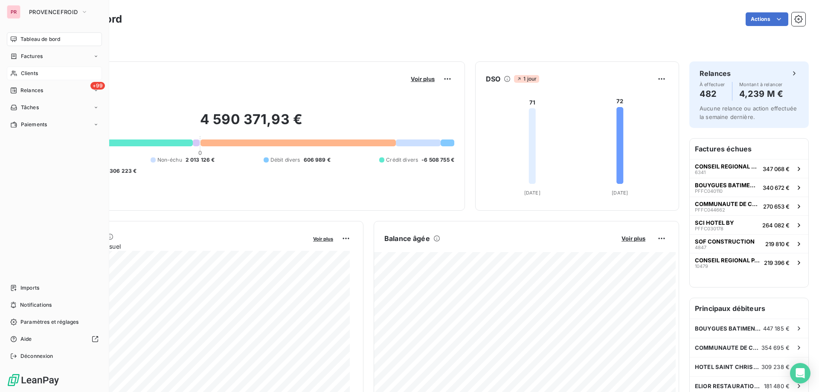 This screenshot has width=819, height=392. Describe the element at coordinates (709, 191) in the screenshot. I see `span: PFFC040110` at that location.